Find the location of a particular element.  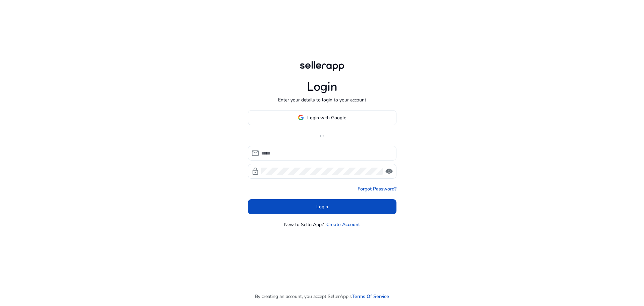

p: New to SellerApp? is located at coordinates (304, 225).